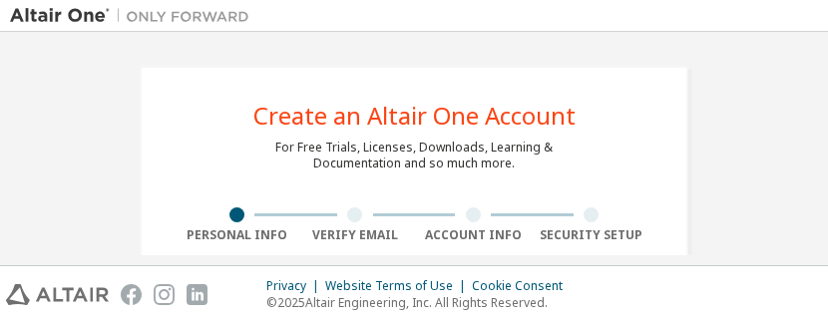  Describe the element at coordinates (398, 286) in the screenshot. I see `div: Website Terms of Use` at that location.